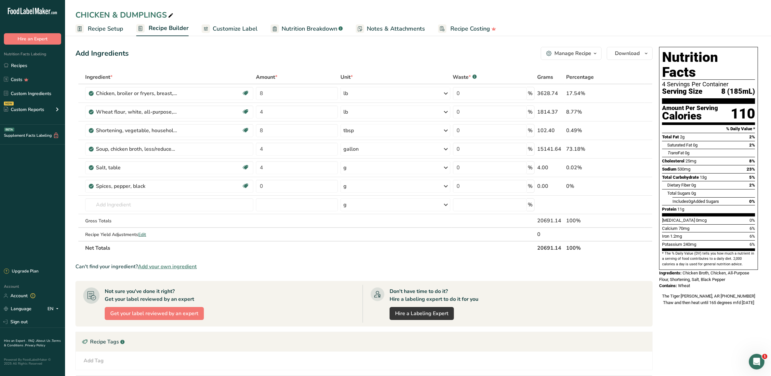 Image resolution: width=771 pixels, height=376 pixels. What do you see at coordinates (593, 186) in the screenshot?
I see `div: 0%` at bounding box center [593, 186].